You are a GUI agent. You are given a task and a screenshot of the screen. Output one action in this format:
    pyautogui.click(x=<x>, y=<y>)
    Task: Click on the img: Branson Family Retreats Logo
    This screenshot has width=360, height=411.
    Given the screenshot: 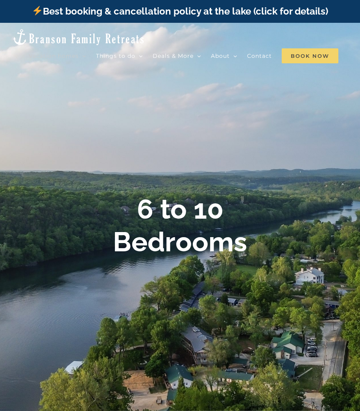 What is the action you would take?
    pyautogui.click(x=78, y=37)
    